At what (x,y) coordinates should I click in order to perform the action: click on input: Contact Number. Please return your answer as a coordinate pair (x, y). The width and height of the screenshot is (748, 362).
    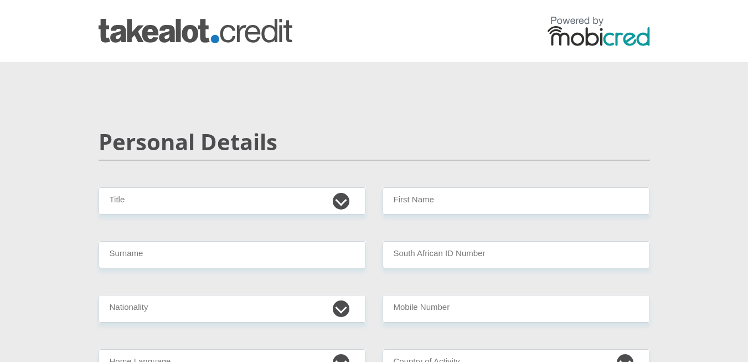
    Looking at the image, I should click on (516, 308).